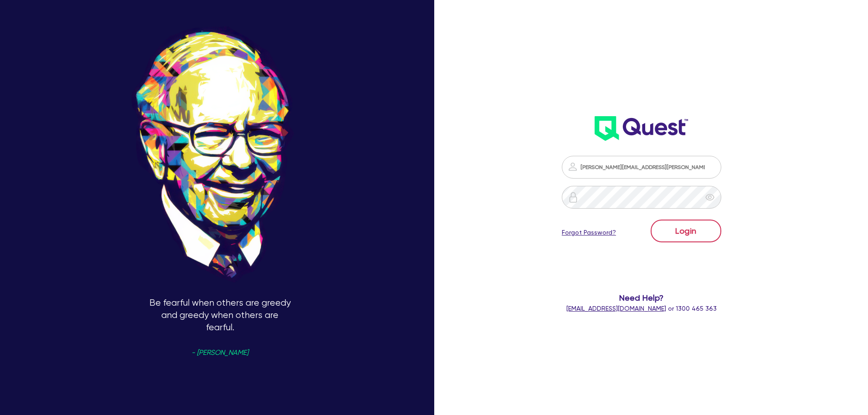 The image size is (868, 415). Describe the element at coordinates (589, 232) in the screenshot. I see `a: Forgot Password?` at that location.